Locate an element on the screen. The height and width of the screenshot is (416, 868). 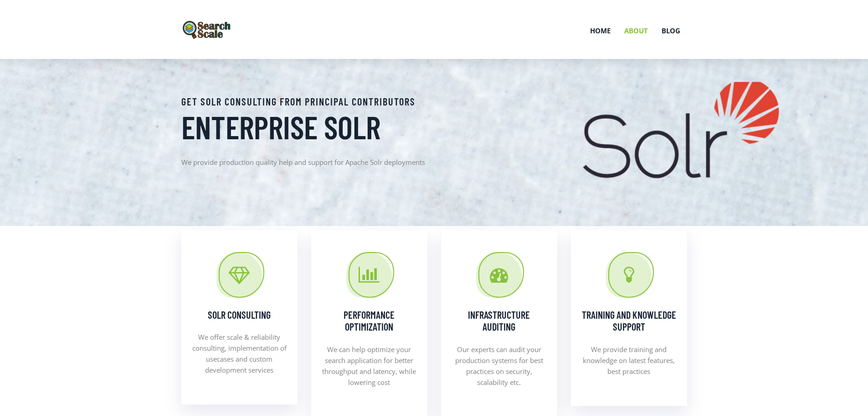
h4: Get Solr consulting from principal contributors is located at coordinates (305, 101).